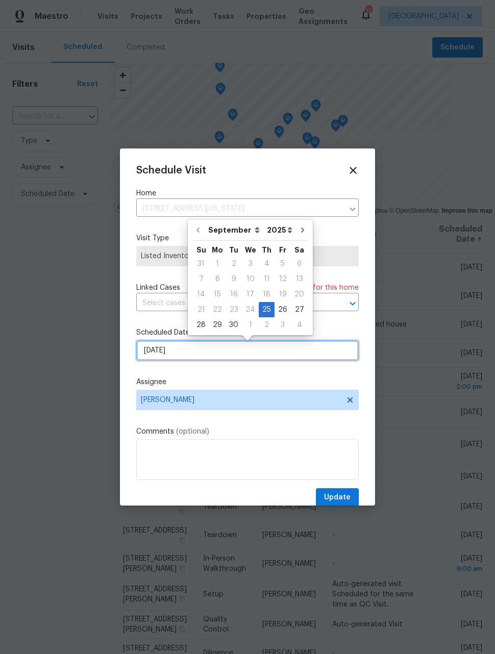 Image resolution: width=495 pixels, height=654 pixels. Describe the element at coordinates (201, 294) in the screenshot. I see `div: 14` at that location.